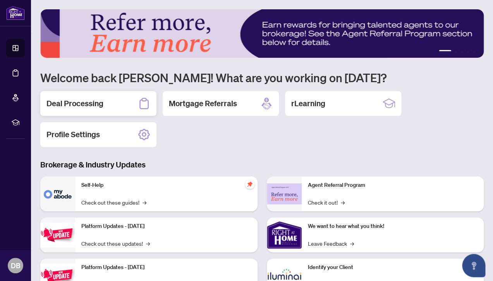 The width and height of the screenshot is (493, 281). What do you see at coordinates (393, 226) in the screenshot?
I see `p: We want to hear what you think!` at bounding box center [393, 226].